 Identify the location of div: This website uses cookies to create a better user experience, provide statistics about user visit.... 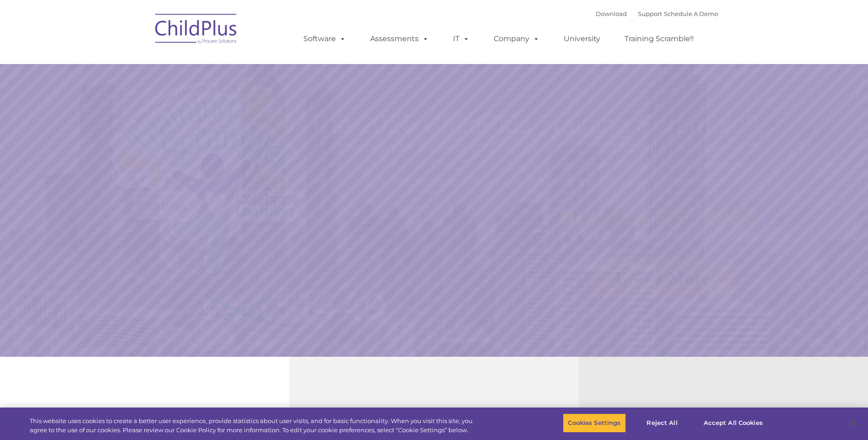
(254, 425).